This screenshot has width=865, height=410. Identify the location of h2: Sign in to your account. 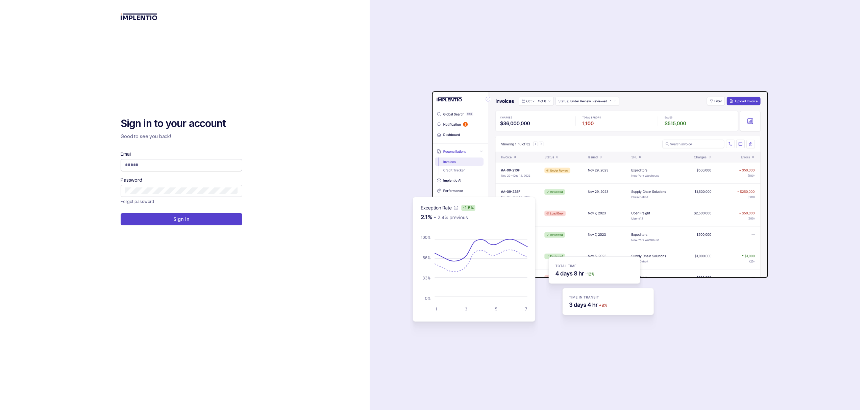
(181, 124).